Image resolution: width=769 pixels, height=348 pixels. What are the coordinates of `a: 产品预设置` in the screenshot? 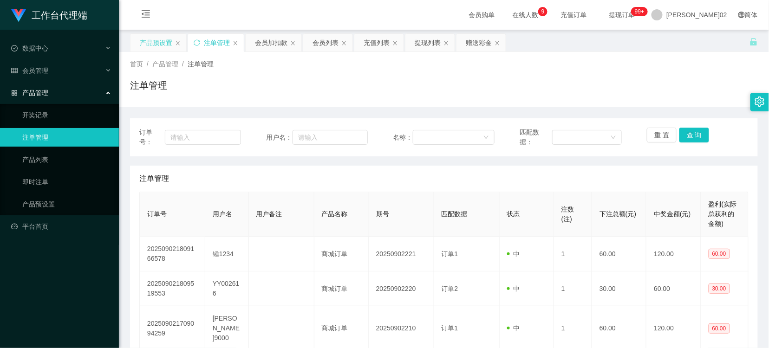 It's located at (67, 204).